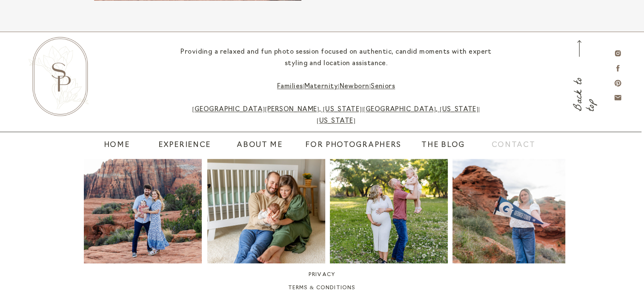 This screenshot has height=305, width=644. Describe the element at coordinates (260, 146) in the screenshot. I see `a: About Me` at that location.